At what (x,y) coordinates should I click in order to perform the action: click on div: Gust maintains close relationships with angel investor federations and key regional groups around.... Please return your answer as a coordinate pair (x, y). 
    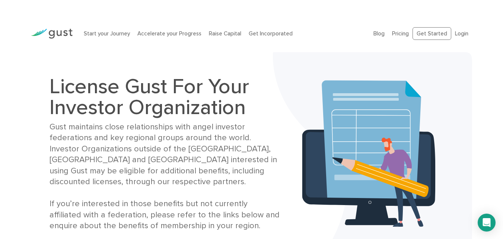
    Looking at the image, I should click on (165, 176).